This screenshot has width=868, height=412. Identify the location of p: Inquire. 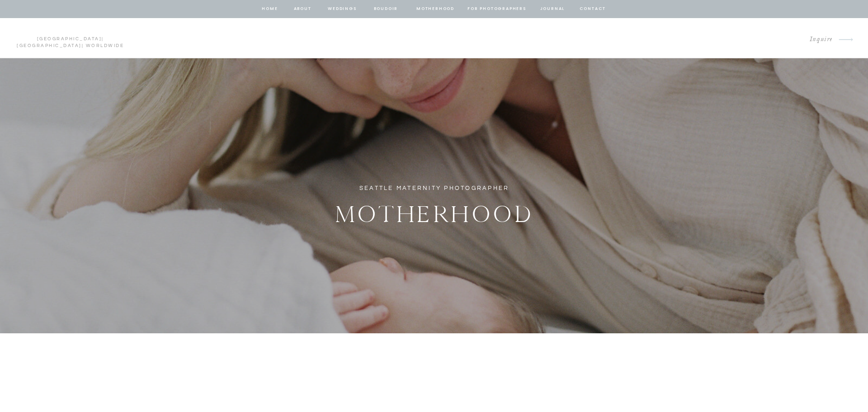
(817, 40).